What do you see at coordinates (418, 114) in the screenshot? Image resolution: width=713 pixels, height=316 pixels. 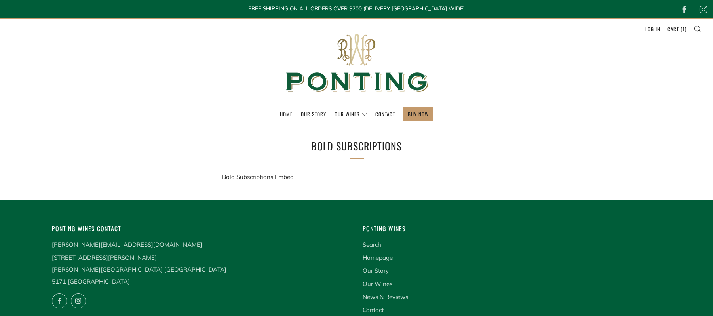 I see `a: BUY NOW` at bounding box center [418, 114].